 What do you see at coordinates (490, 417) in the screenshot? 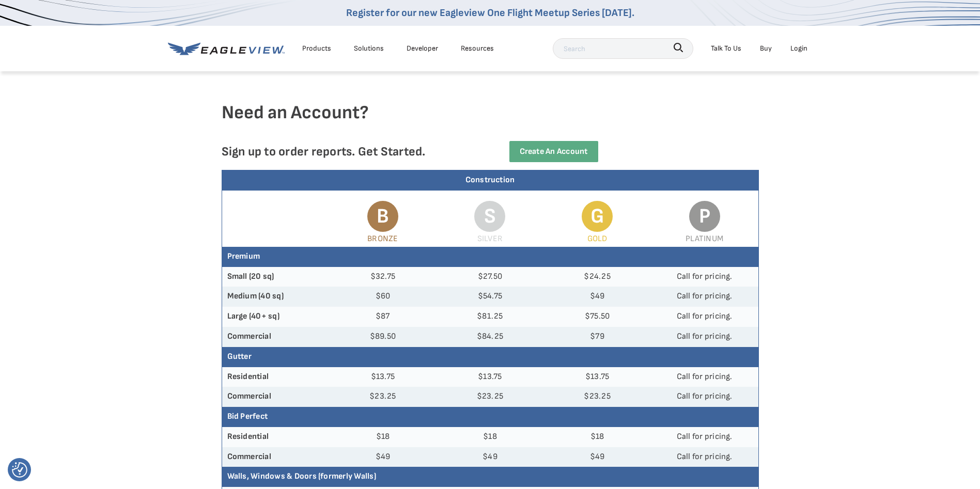
I see `th: Bid Perfect` at bounding box center [490, 417].